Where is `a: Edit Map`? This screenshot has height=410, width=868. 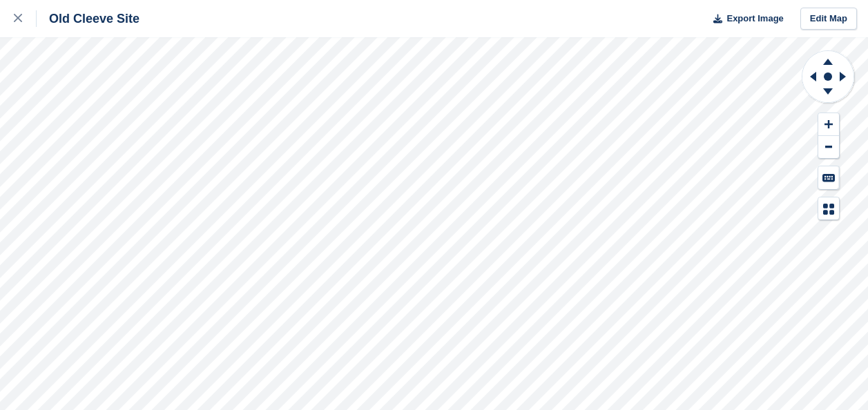
a: Edit Map is located at coordinates (828, 18).